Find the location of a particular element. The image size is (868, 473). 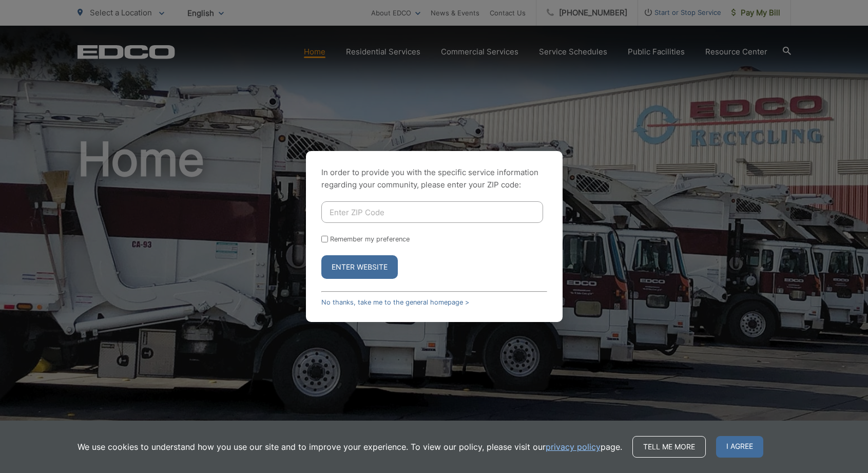

p: We use cookies to understand how you use our site and to improve your experience. To view our pol... is located at coordinates (350, 446).